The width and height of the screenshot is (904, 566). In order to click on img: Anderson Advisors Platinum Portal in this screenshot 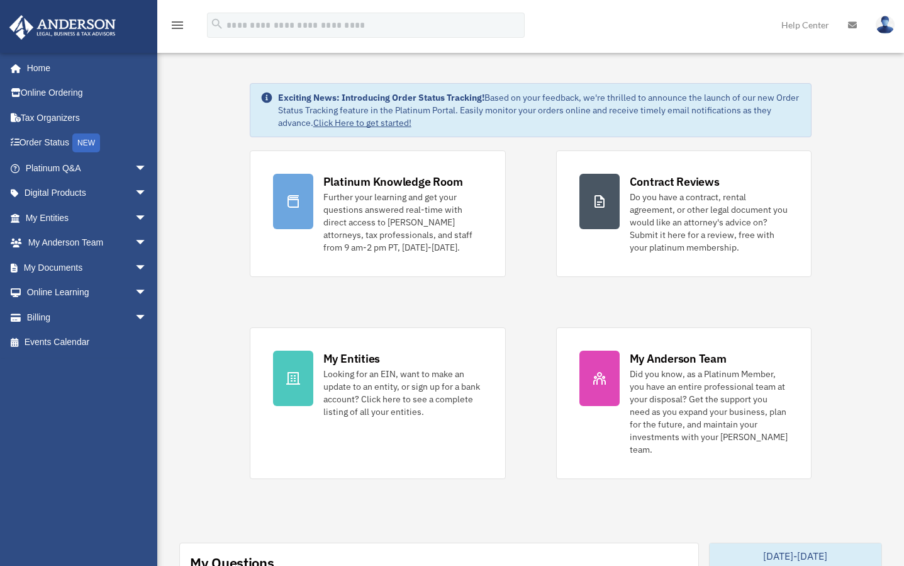, I will do `click(62, 27)`.